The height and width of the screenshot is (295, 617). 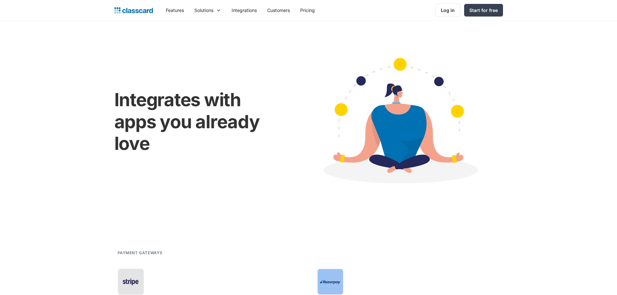 What do you see at coordinates (175, 10) in the screenshot?
I see `a: Features` at bounding box center [175, 10].